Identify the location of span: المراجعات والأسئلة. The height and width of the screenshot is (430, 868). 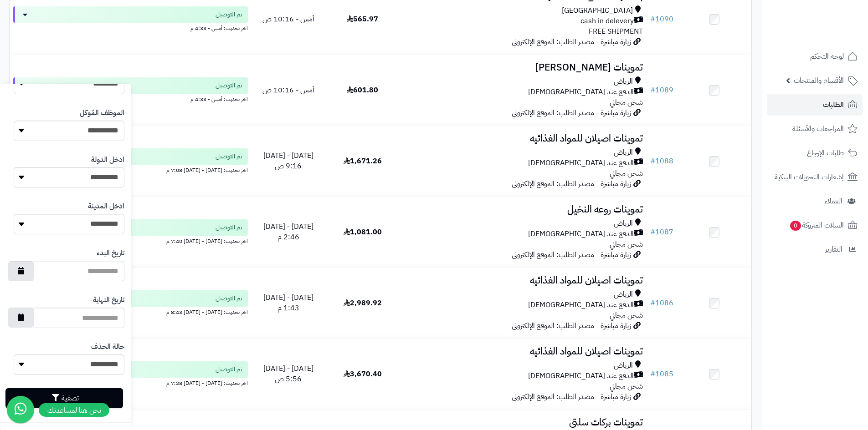
(818, 129).